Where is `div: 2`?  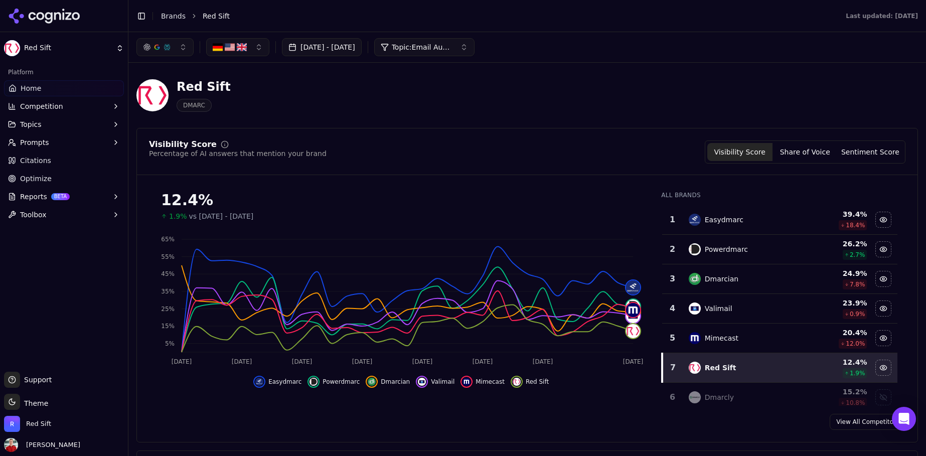
div: 2 is located at coordinates (672, 249).